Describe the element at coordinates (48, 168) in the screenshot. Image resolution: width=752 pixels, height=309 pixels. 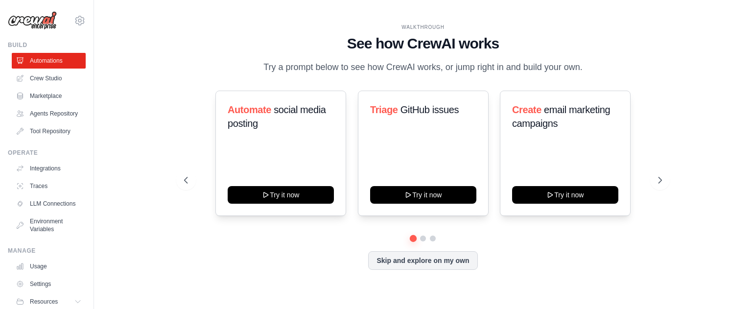
I see `a: Integrations` at that location.